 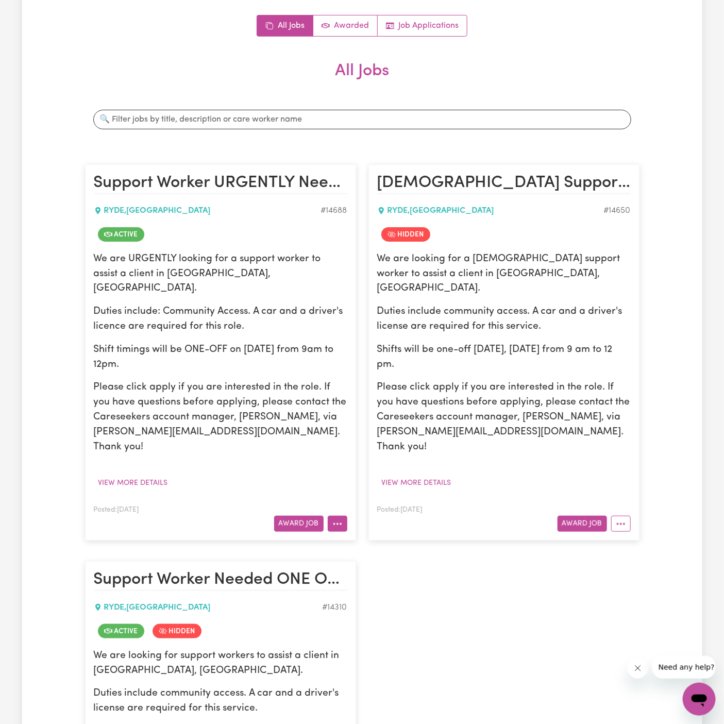 I want to click on div: Job ID #14310, so click(x=335, y=608).